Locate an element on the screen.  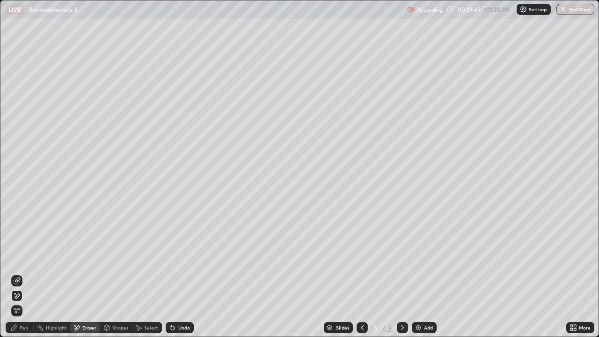
img: end-class-cross is located at coordinates (564, 9).